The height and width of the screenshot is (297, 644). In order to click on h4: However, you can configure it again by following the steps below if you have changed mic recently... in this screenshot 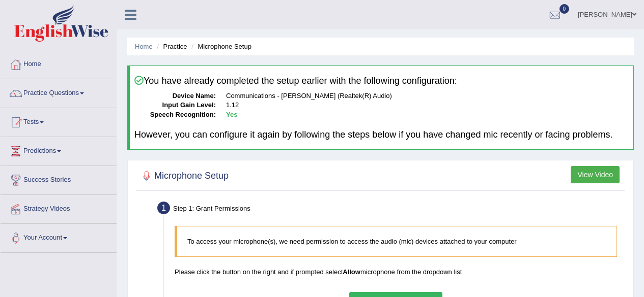, I will do `click(381, 135)`.